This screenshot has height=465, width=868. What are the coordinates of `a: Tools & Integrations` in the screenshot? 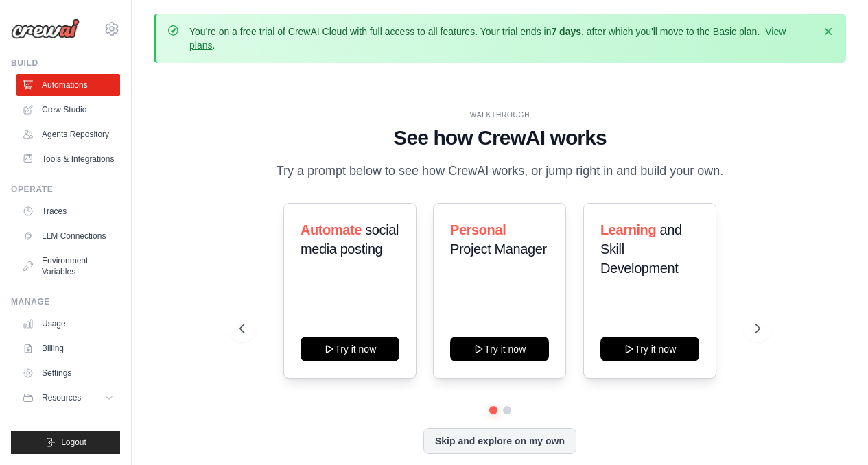 It's located at (68, 159).